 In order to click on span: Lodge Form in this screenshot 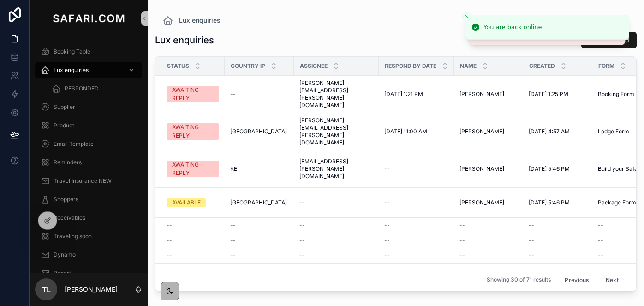, I will do `click(613, 131)`.